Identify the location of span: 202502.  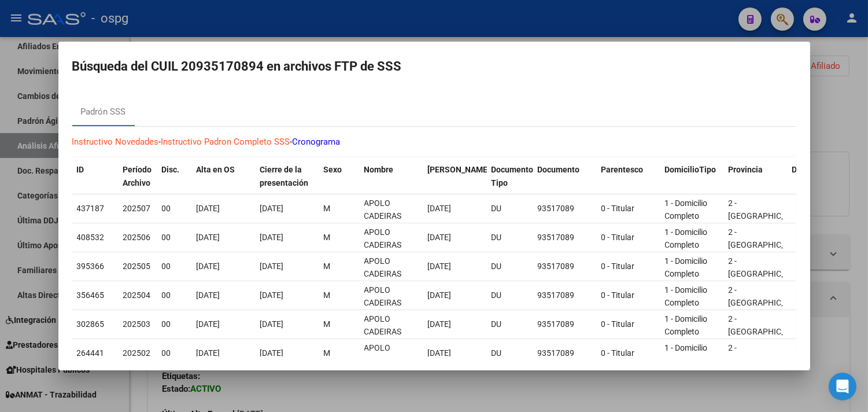
(137, 353).